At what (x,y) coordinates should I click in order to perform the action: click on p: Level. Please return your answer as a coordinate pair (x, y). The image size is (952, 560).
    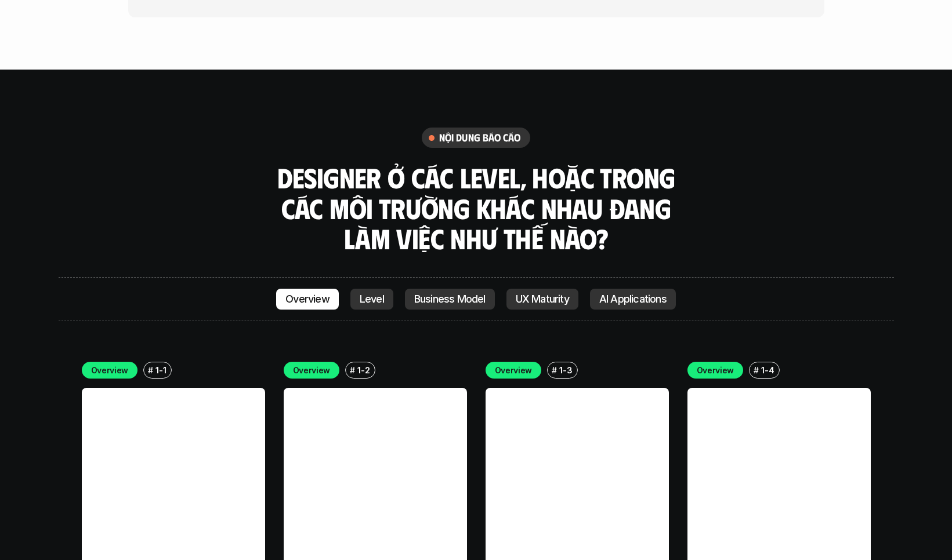
    Looking at the image, I should click on (372, 299).